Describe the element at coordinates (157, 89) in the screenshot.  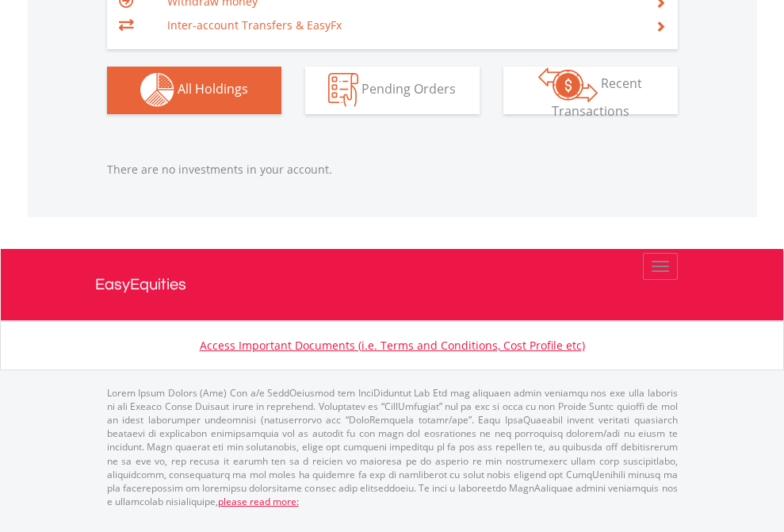
I see `img: holdings-wht.png` at that location.